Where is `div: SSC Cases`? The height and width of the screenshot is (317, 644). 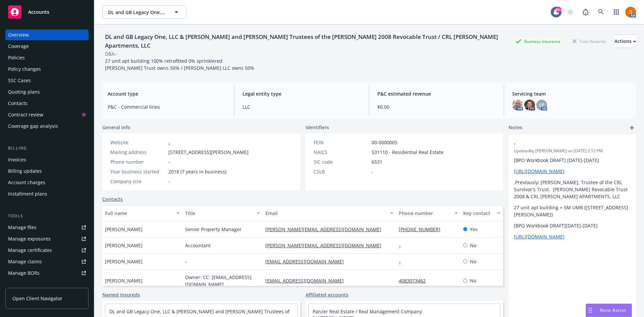
div: SSC Cases is located at coordinates (19, 80).